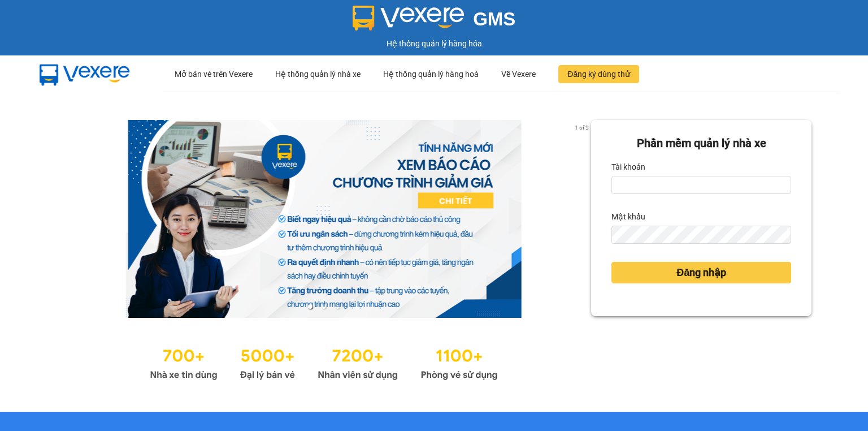  I want to click on span: Đăng nhập, so click(702, 273).